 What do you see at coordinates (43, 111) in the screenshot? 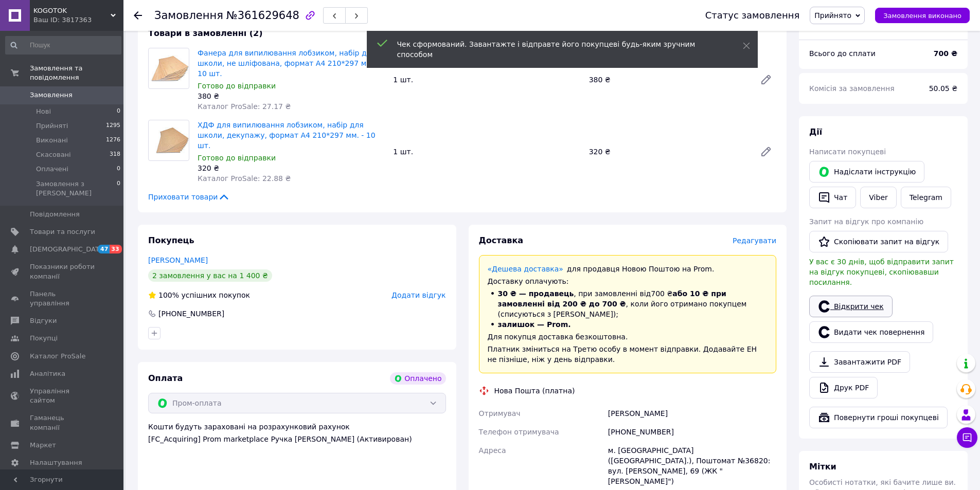
I see `span: Нові` at bounding box center [43, 111].